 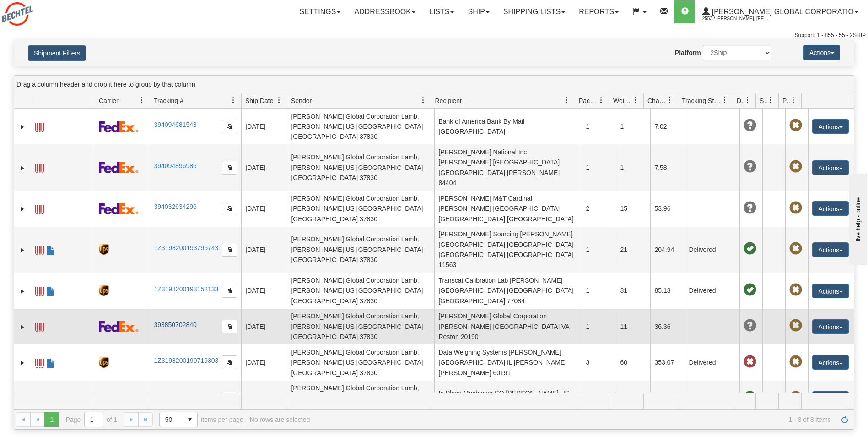 What do you see at coordinates (845, 419) in the screenshot?
I see `a: Refresh` at bounding box center [845, 419].